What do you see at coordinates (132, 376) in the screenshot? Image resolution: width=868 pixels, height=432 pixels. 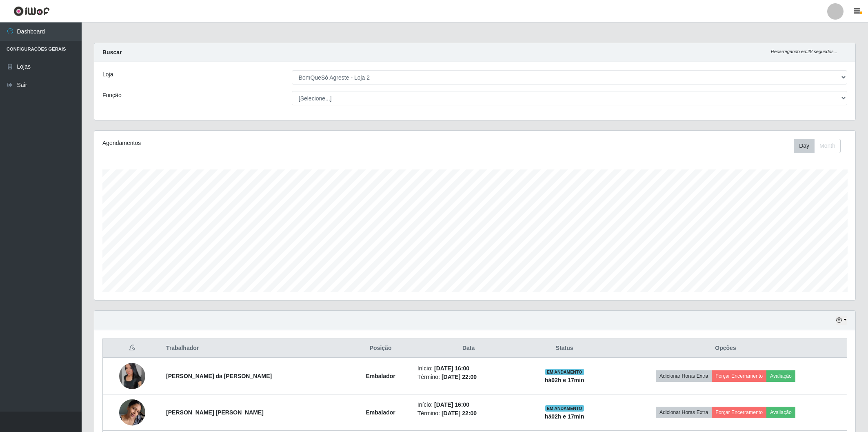 I see `img: 1750472737511.jpeg` at bounding box center [132, 376].